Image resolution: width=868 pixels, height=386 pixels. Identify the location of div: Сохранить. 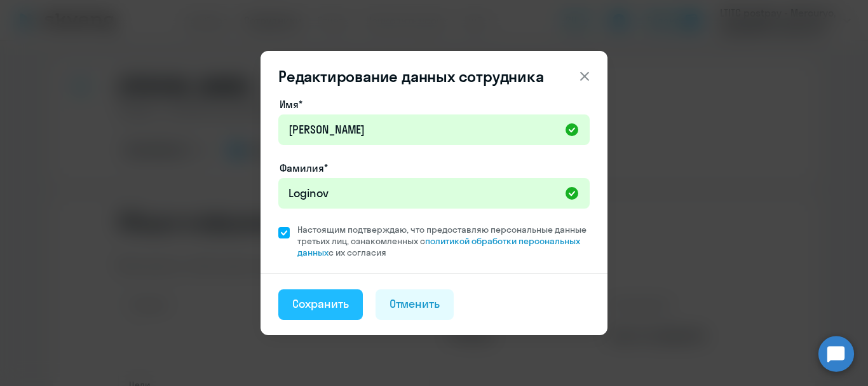
(320, 304).